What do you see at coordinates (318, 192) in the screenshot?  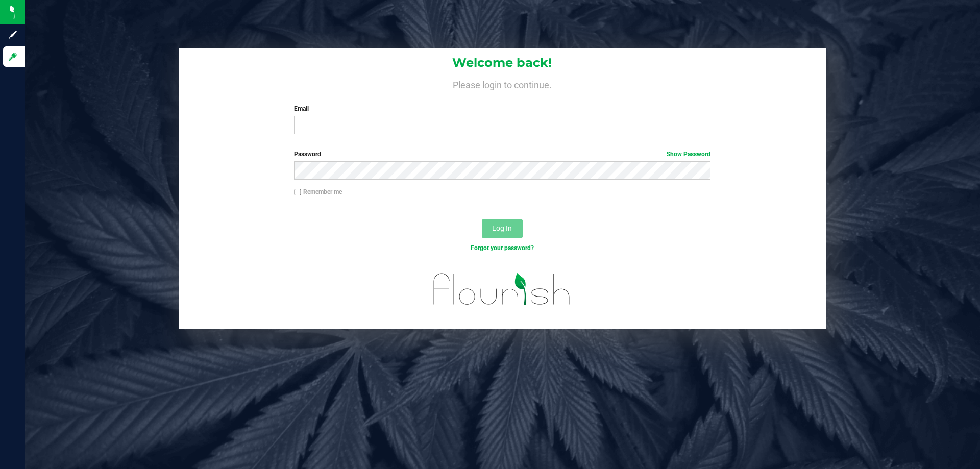 I see `label: Remember me` at bounding box center [318, 192].